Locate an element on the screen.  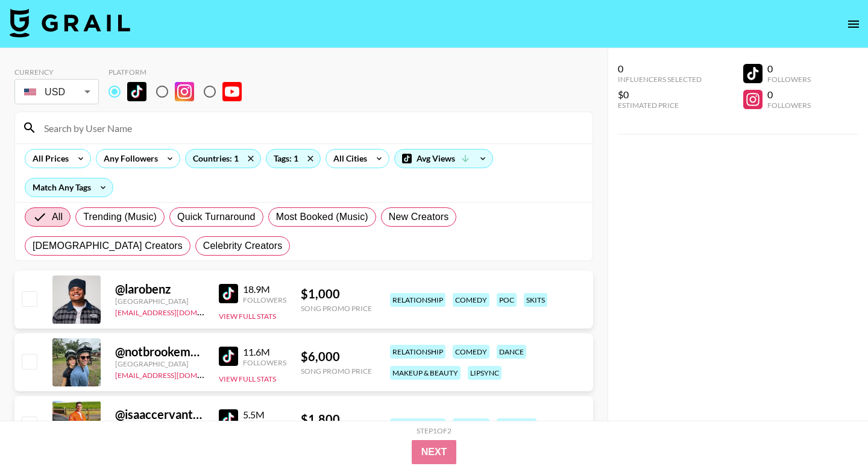
div: skits is located at coordinates (535, 299).